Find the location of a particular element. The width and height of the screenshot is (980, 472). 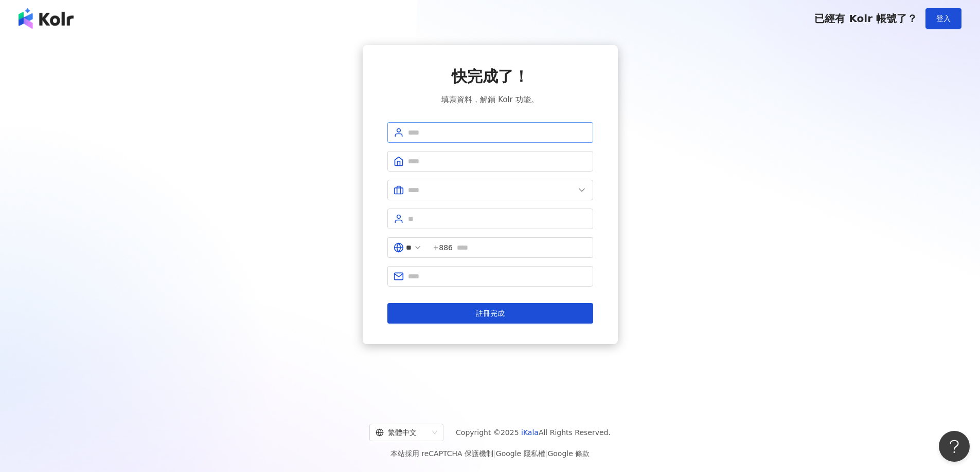

img: logo is located at coordinates (46, 18).